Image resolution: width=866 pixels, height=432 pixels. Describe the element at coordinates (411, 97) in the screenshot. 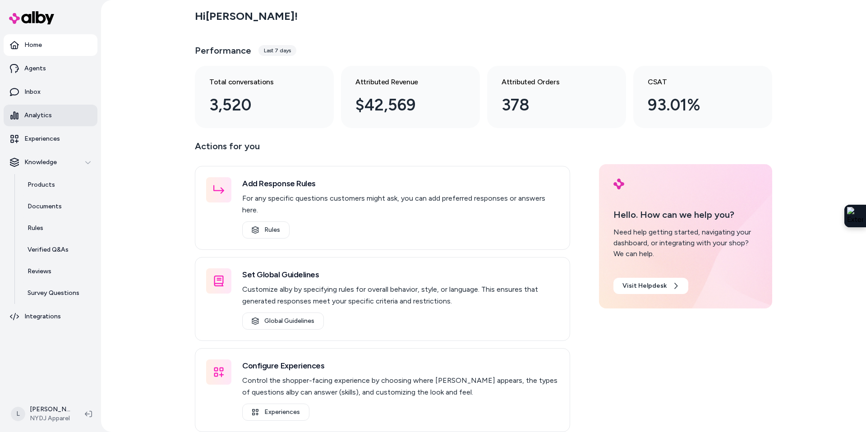

I see `a: Attributed Revenue $42,569` at that location.